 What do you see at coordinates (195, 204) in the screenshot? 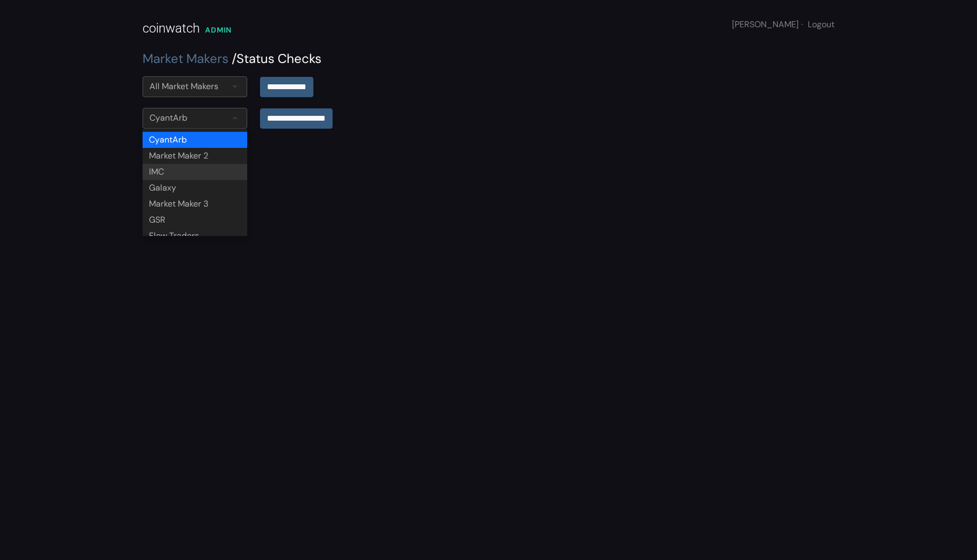
I see `div: Market Maker 3` at bounding box center [195, 204].